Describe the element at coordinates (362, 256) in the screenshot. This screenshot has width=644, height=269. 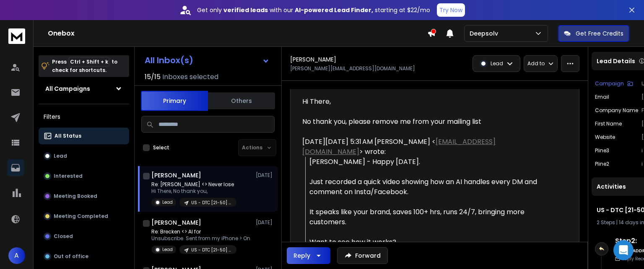
I see `button: Forward` at that location.